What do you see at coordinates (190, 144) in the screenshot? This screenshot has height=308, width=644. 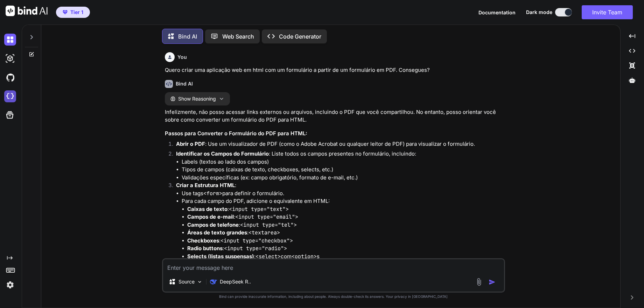 I see `strong: Abrir o PDF` at bounding box center [190, 144].